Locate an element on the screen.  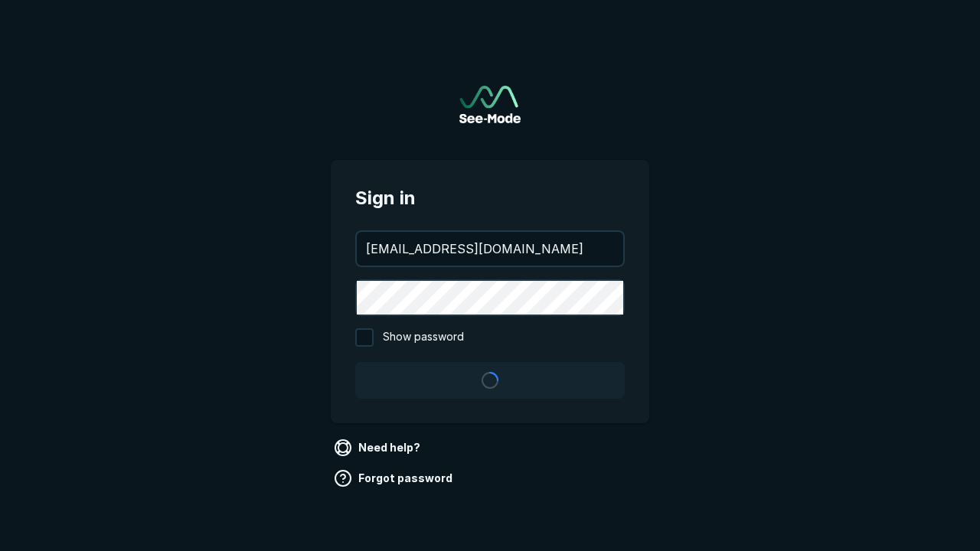
input: your@email.com is located at coordinates (490, 249).